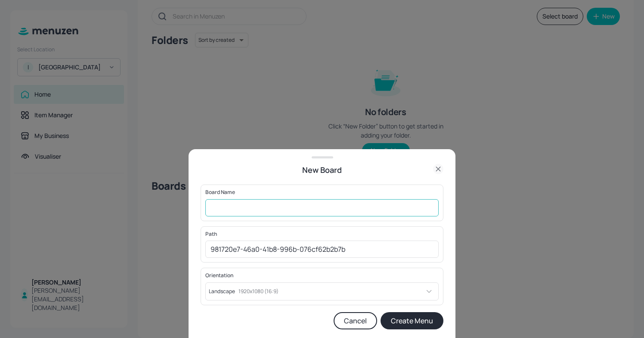 Image resolution: width=644 pixels, height=338 pixels. I want to click on p: Board Name, so click(322, 192).